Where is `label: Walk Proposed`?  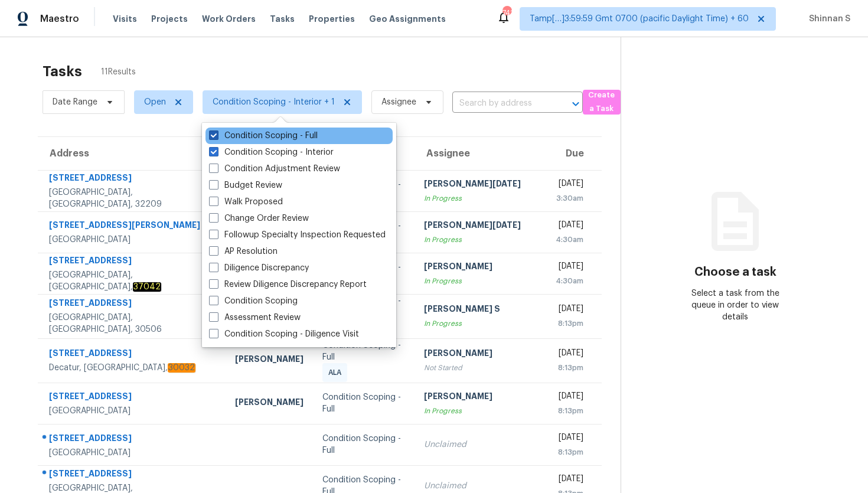
label: Walk Proposed is located at coordinates (246, 202).